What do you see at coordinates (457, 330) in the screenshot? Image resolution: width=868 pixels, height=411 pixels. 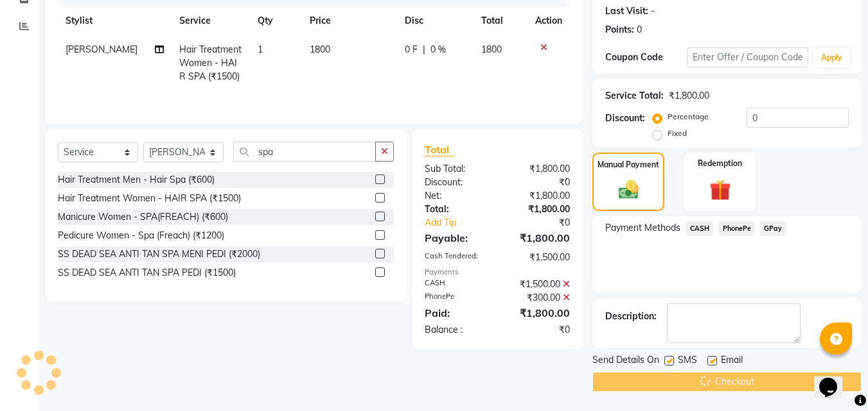 I see `div: Balance :` at bounding box center [457, 330].